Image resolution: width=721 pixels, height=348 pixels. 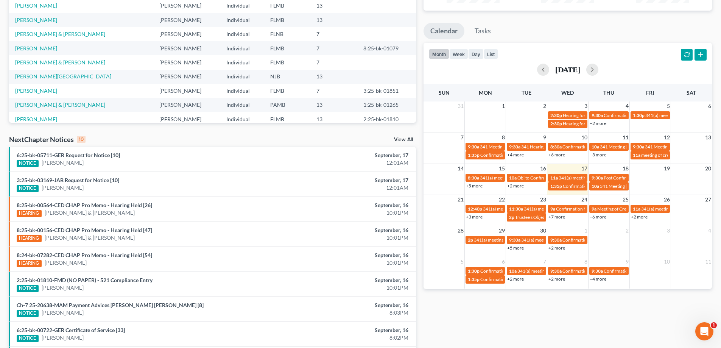 I want to click on span: 17, so click(x=584, y=168).